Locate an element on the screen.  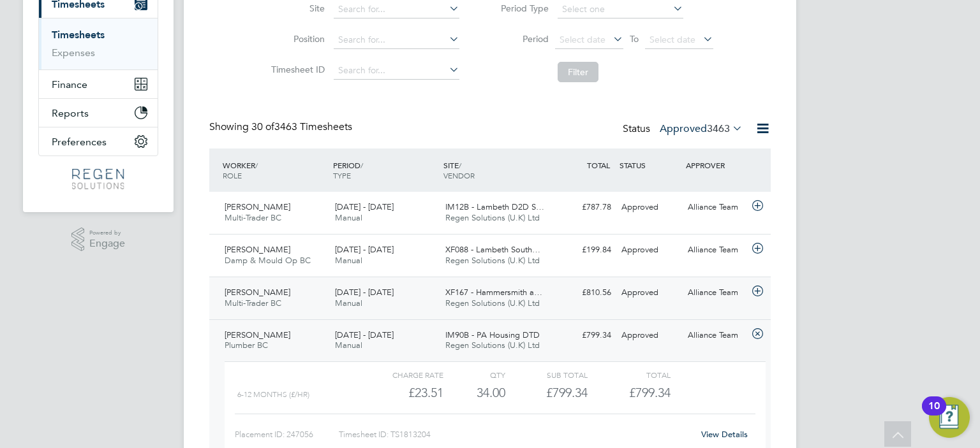
span: Powered by is located at coordinates (107, 233).